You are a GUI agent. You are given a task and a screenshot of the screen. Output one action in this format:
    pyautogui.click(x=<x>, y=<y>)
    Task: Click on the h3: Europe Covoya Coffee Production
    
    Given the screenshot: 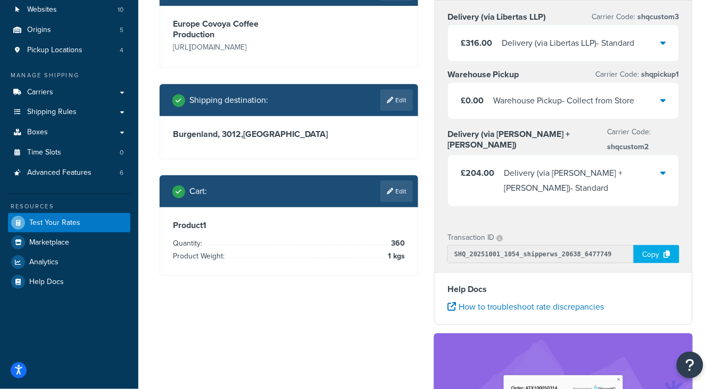 What is the action you would take?
    pyautogui.click(x=229, y=29)
    